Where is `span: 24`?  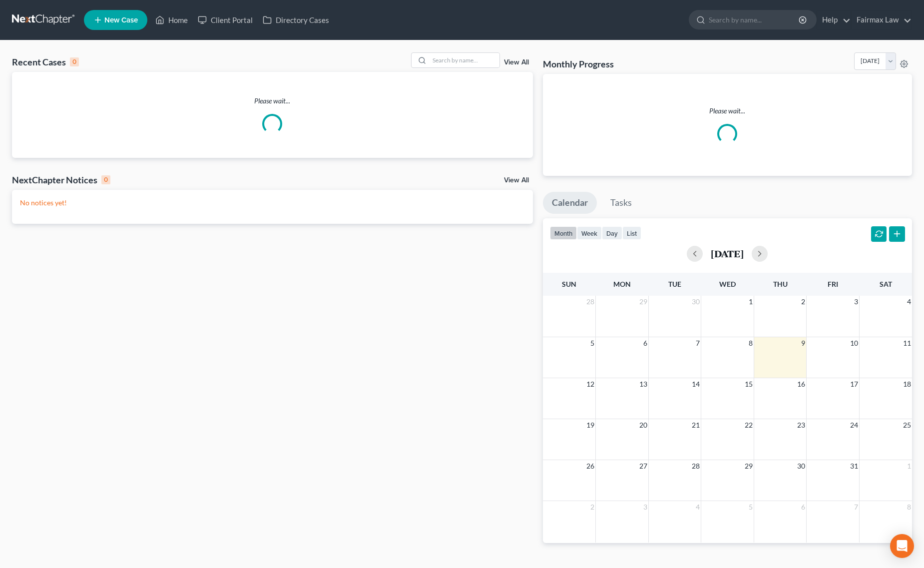 span: 24 is located at coordinates (854, 426).